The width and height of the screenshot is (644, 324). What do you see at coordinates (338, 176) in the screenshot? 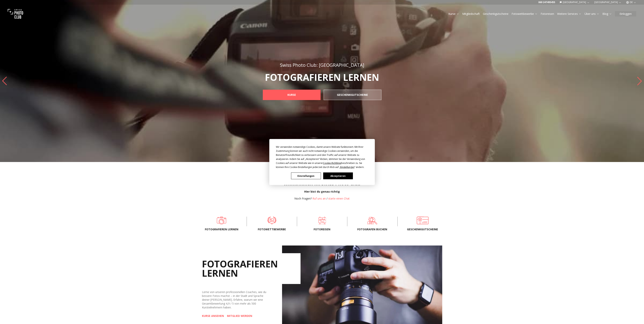
I see `button: Akzeptieren` at bounding box center [338, 176].